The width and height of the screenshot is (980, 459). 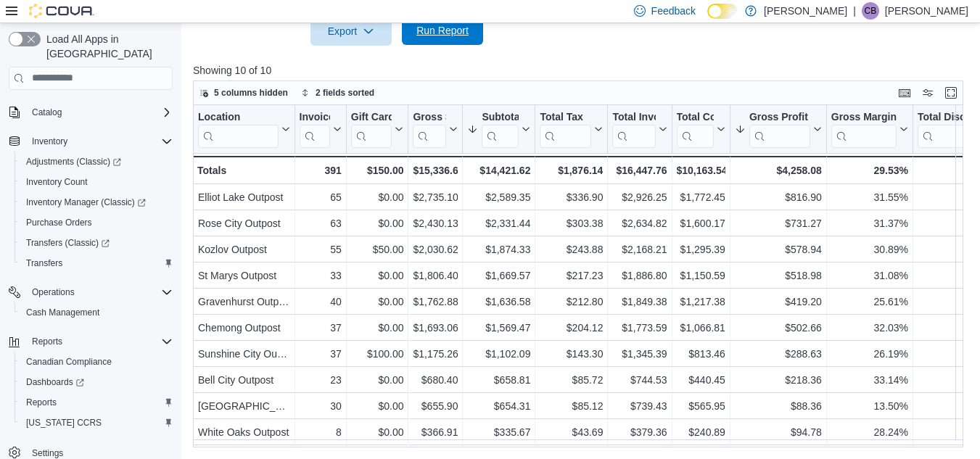 I want to click on div: $2,634.82, so click(x=639, y=224).